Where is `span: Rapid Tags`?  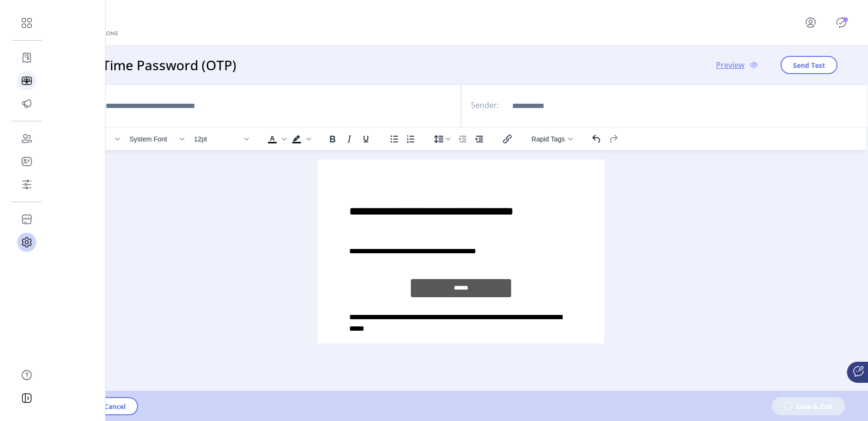 span: Rapid Tags is located at coordinates (548, 139).